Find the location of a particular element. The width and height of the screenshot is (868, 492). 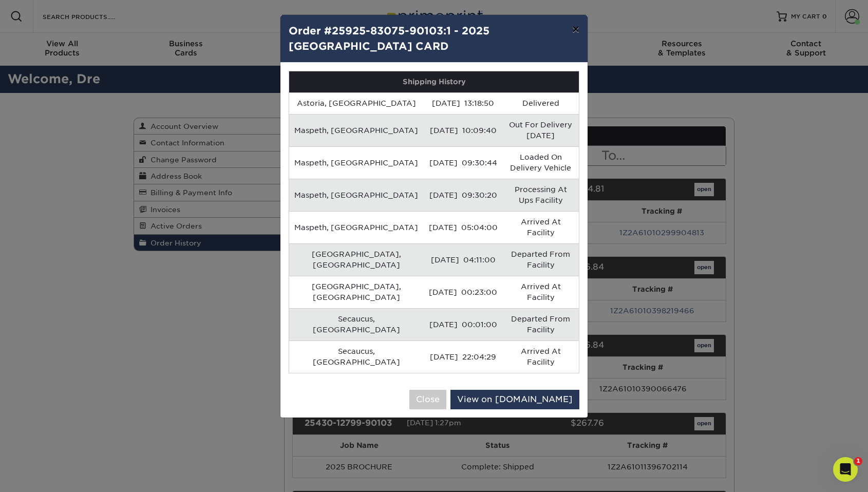

button: Close is located at coordinates (428, 400).